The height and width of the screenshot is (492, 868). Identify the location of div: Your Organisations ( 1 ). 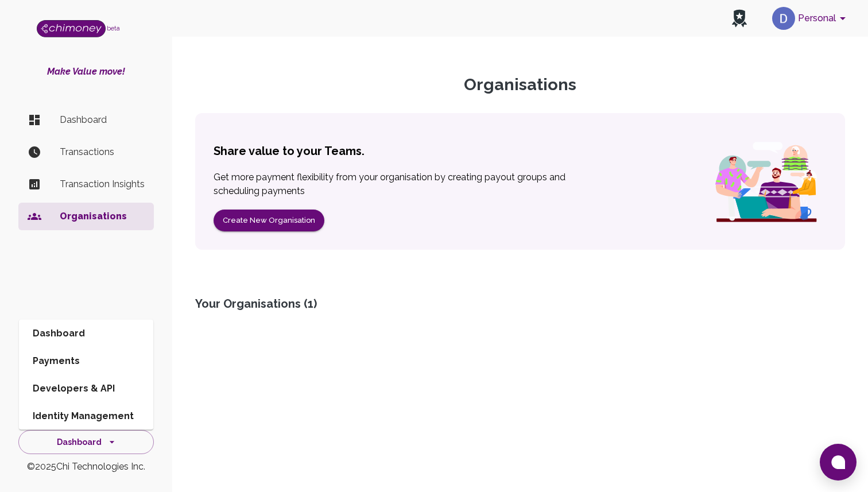
(520, 304).